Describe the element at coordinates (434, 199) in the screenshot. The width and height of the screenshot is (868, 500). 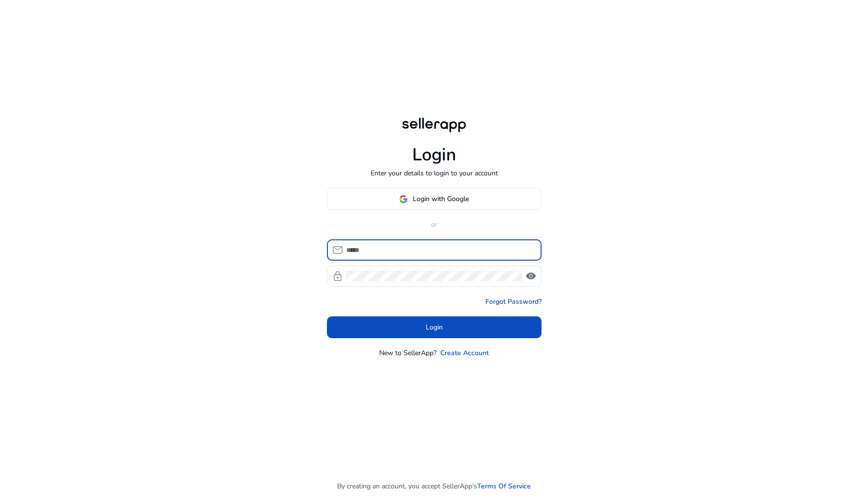
I see `button: Login with Google` at that location.